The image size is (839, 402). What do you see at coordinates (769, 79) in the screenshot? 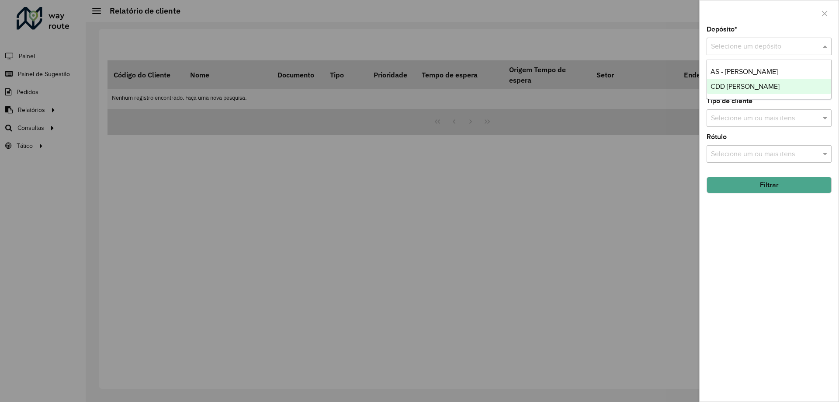
I see `ng-dropdown-panel: Options list` at bounding box center [769, 79].